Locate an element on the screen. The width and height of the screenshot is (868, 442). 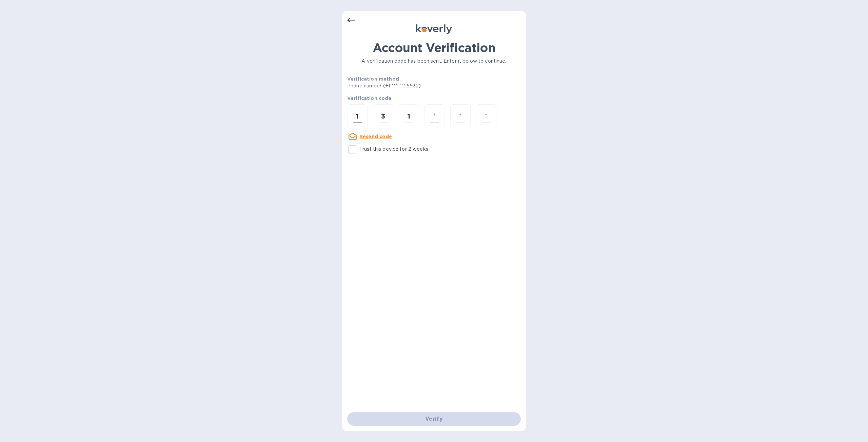
b: Verification method is located at coordinates (373, 79).